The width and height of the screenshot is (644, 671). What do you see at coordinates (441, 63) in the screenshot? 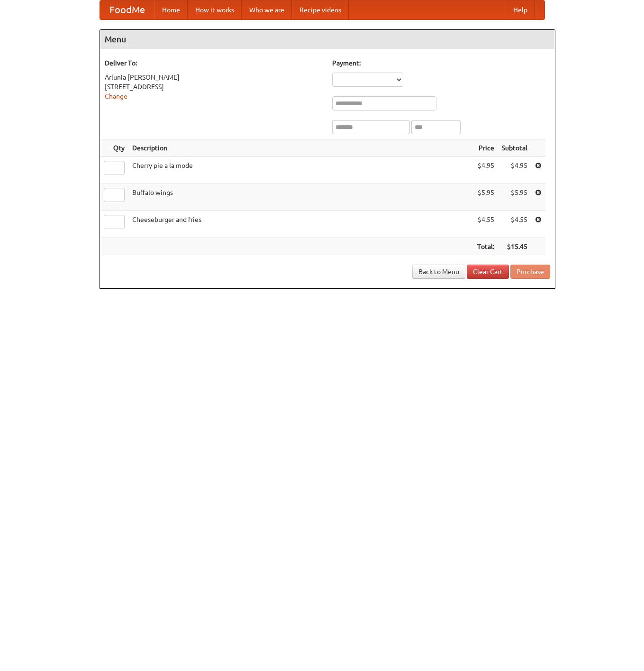
I see `h5: Payment:` at bounding box center [441, 63].